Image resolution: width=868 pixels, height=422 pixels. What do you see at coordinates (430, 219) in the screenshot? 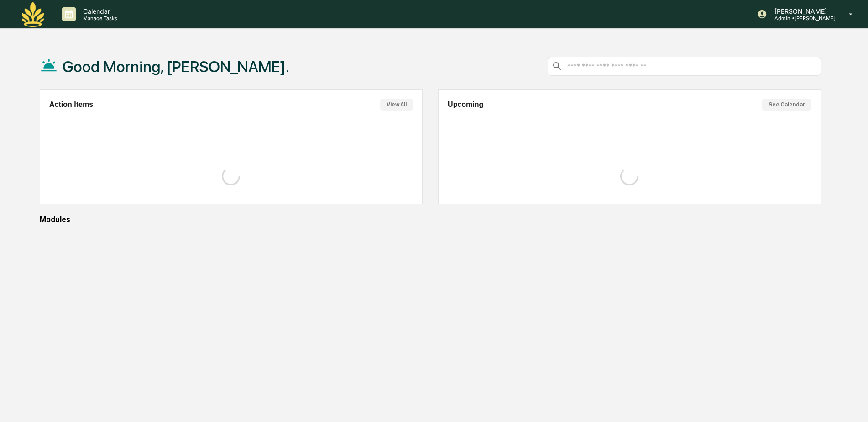
I see `div: Modules` at bounding box center [430, 219].